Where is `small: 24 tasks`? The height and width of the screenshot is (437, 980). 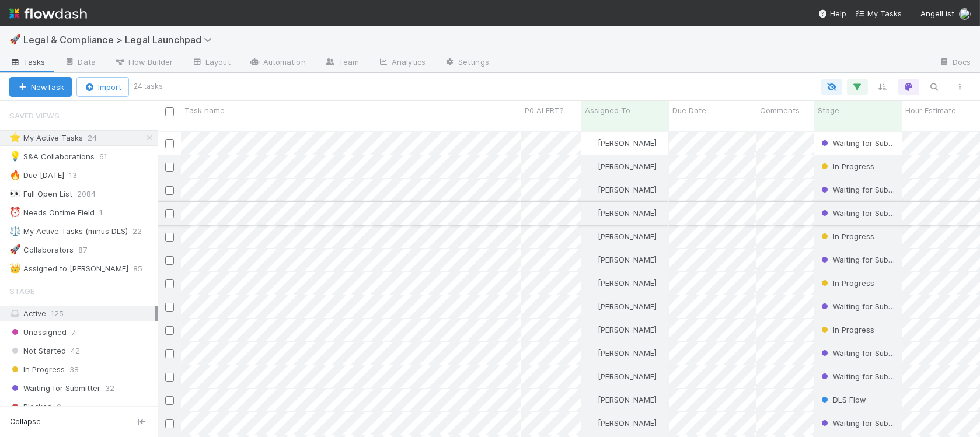 small: 24 tasks is located at coordinates (149, 86).